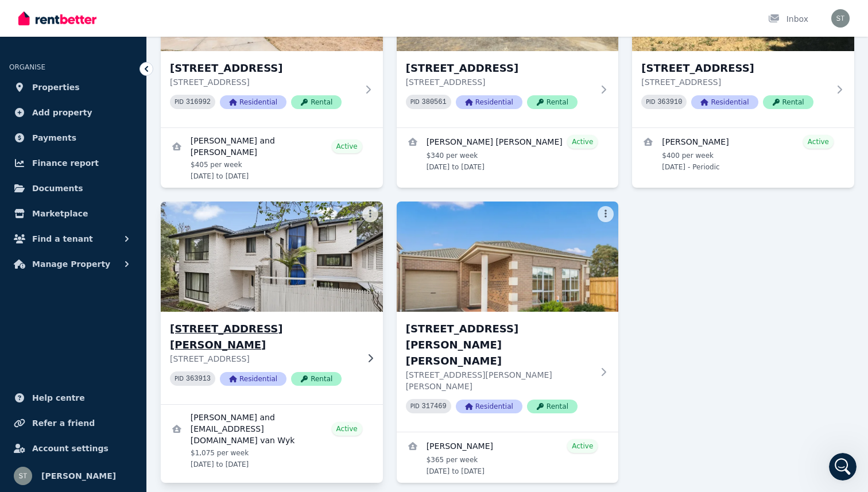 The width and height of the screenshot is (868, 492). I want to click on span: Add property, so click(62, 113).